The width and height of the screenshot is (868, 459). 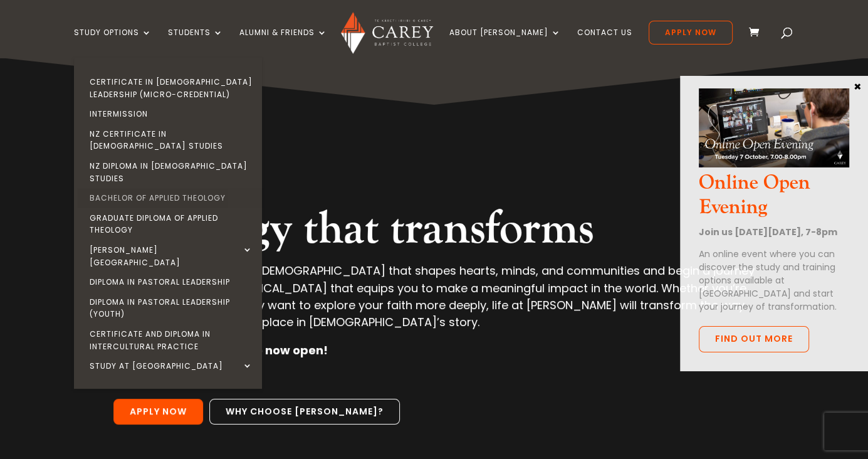 I want to click on a: Study Options, so click(x=113, y=43).